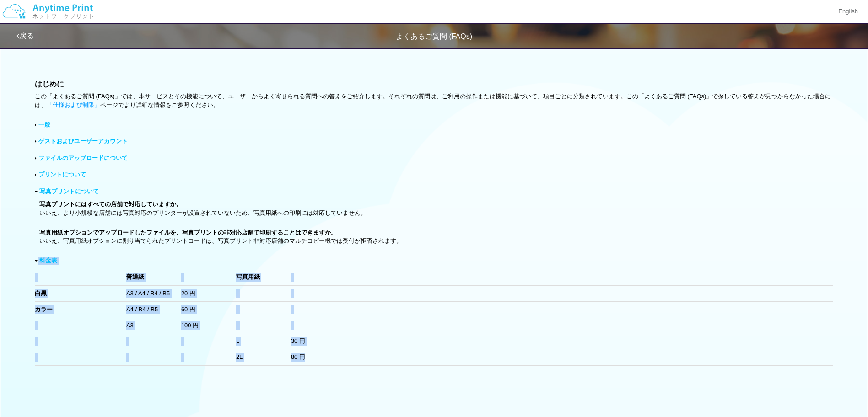 Image resolution: width=868 pixels, height=417 pixels. Describe the element at coordinates (434, 36) in the screenshot. I see `span: よくあるご質問 (FAQs)` at that location.